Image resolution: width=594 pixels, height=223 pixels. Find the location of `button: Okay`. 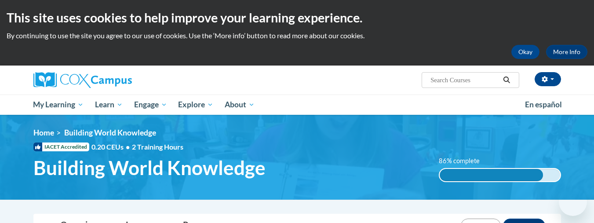

button: Okay is located at coordinates (526, 52).